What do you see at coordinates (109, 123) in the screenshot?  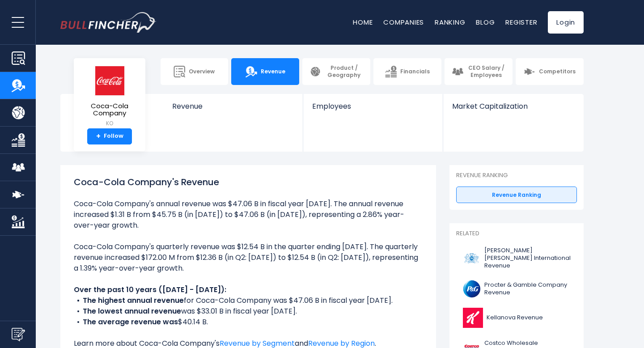 I see `small: KO` at bounding box center [109, 123].